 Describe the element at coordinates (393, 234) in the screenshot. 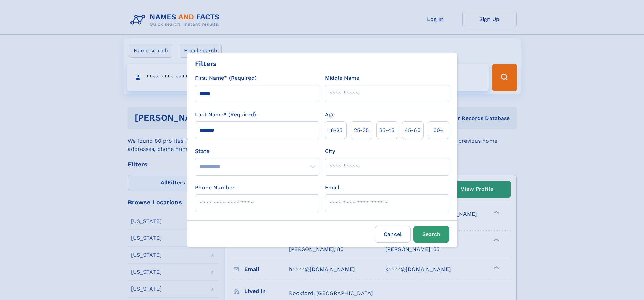

I see `label: Cancel` at that location.